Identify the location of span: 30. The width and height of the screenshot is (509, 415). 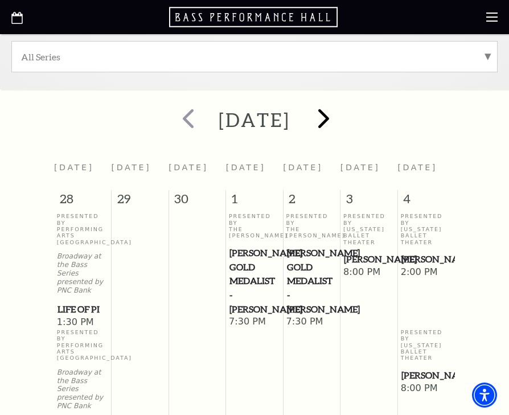
(198, 202).